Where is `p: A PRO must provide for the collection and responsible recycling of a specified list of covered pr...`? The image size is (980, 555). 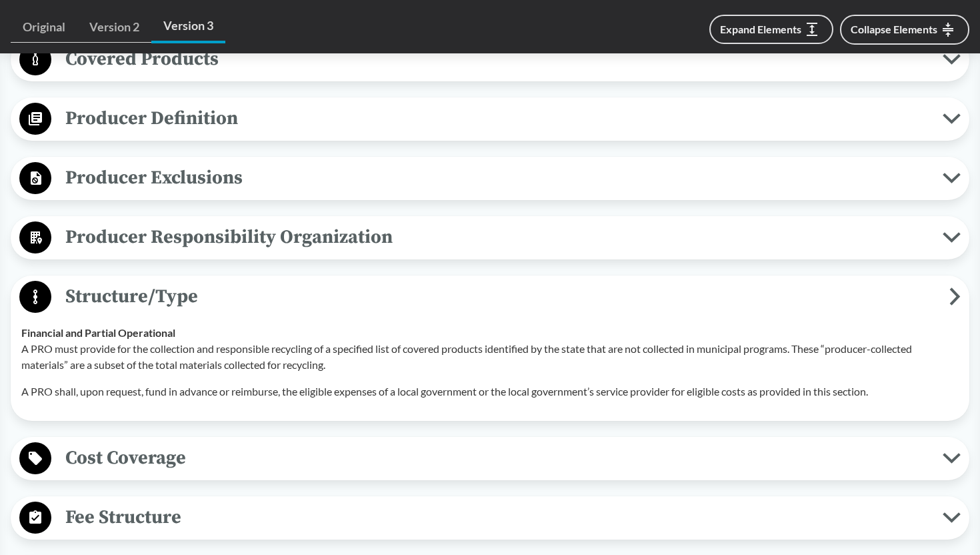 p: A PRO must provide for the collection and responsible recycling of a specified list of covered pr... is located at coordinates (490, 356).